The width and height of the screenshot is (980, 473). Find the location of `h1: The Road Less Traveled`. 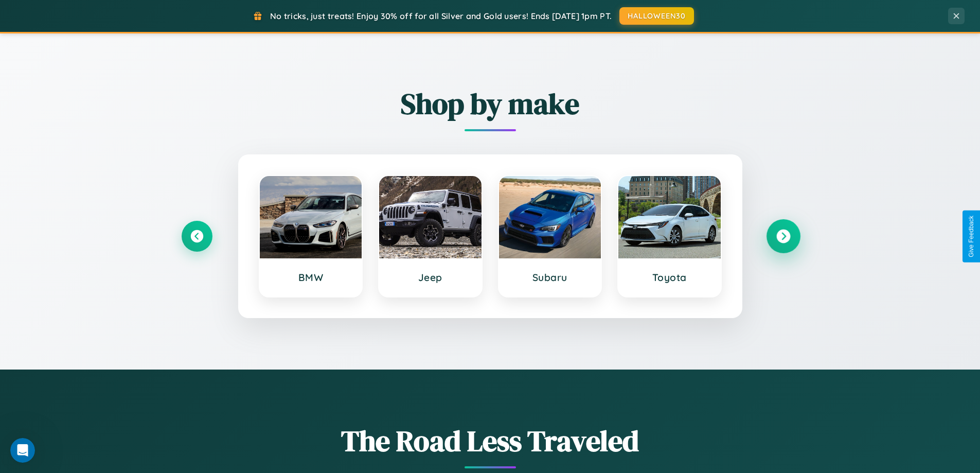

h1: The Road Less Traveled is located at coordinates (490, 440).